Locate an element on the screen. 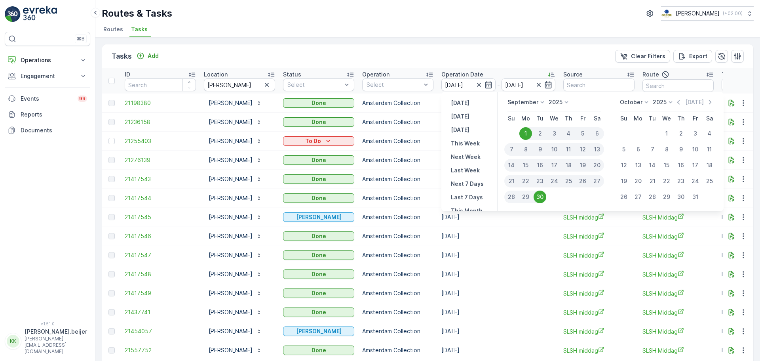 The image size is (760, 361). input: Search is located at coordinates (239, 85).